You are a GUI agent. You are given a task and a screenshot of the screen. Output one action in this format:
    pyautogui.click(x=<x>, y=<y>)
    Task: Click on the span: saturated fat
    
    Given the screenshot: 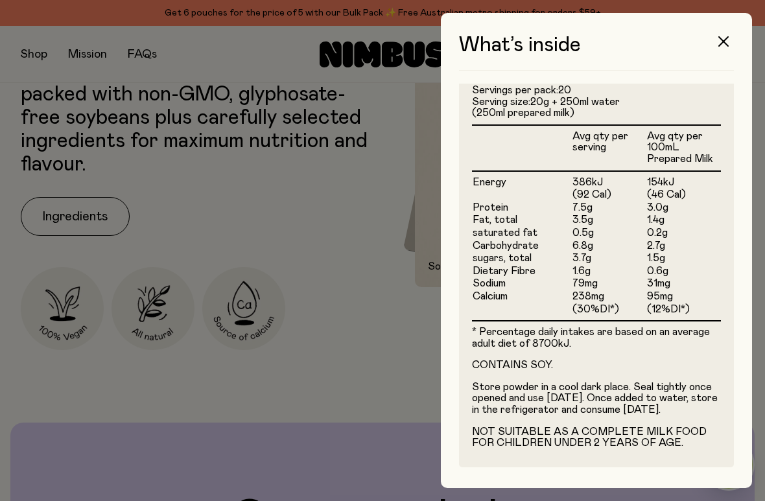 What is the action you would take?
    pyautogui.click(x=505, y=233)
    